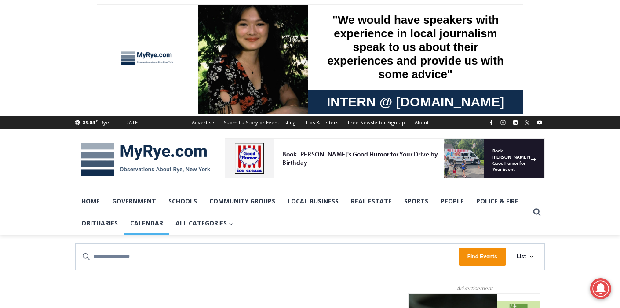  Describe the element at coordinates (452, 202) in the screenshot. I see `a: People` at that location.